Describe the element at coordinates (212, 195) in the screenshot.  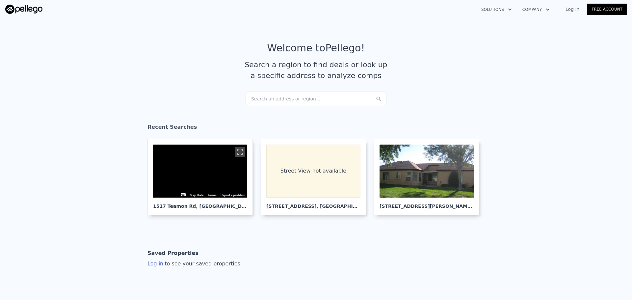
I see `a: Terms (opens in new tab)` at that location.